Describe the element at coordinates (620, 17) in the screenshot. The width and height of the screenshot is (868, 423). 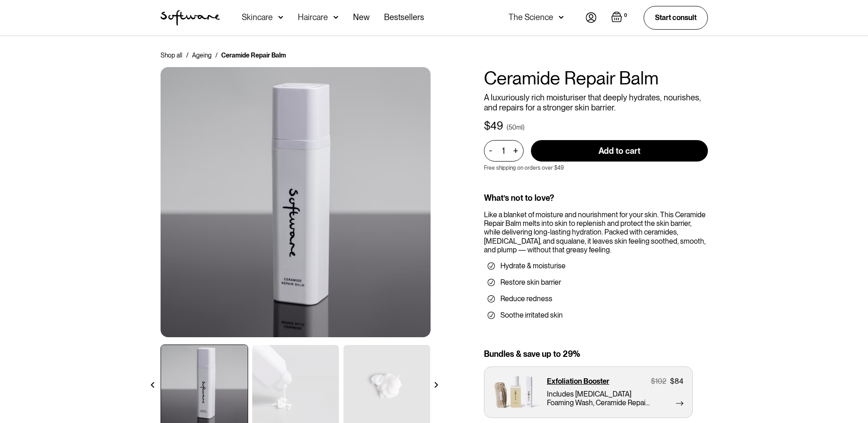
I see `a: Open cart` at that location.